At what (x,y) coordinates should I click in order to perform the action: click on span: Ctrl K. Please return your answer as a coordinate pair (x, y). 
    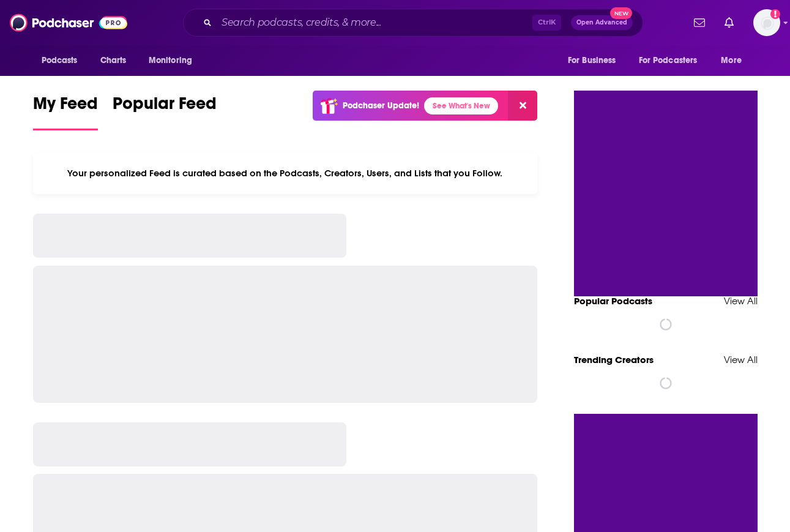
    Looking at the image, I should click on (547, 23).